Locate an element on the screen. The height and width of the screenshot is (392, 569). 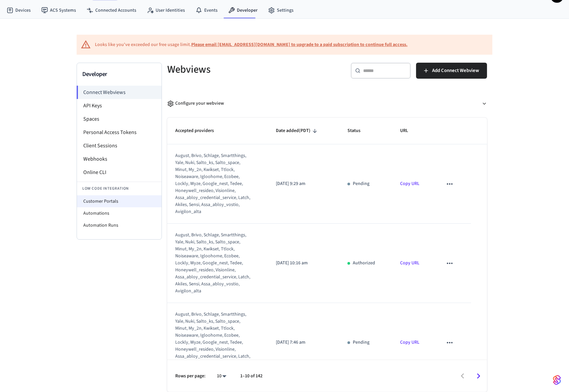
p: Rows per page: is located at coordinates (190, 376).